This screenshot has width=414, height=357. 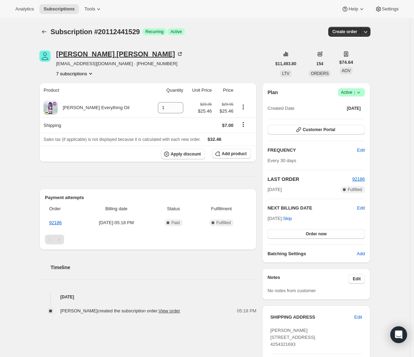 What do you see at coordinates (148, 240) in the screenshot?
I see `nav: Pagination` at bounding box center [148, 240].